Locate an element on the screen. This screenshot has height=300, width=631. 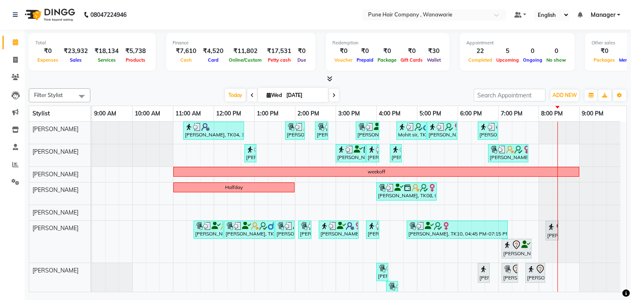
span: Wallet is located at coordinates (434, 60).